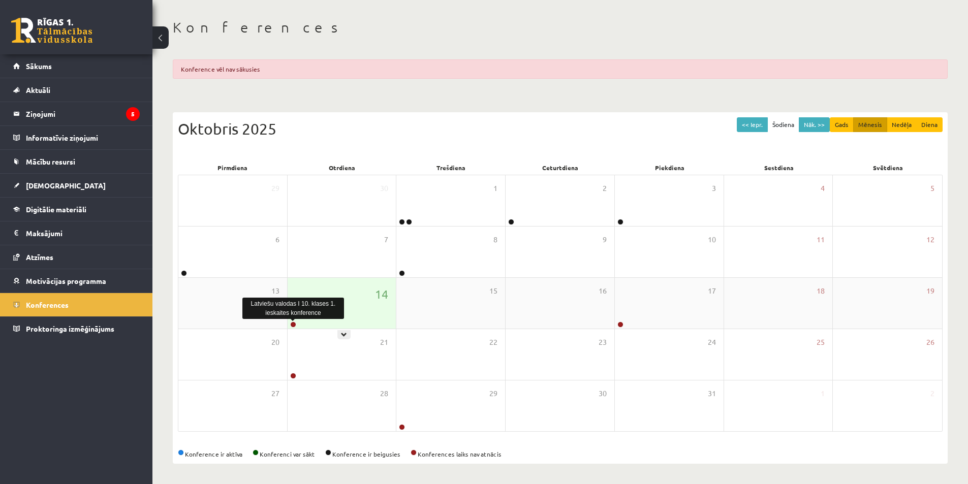  I want to click on button: Mēnesis, so click(870, 124).